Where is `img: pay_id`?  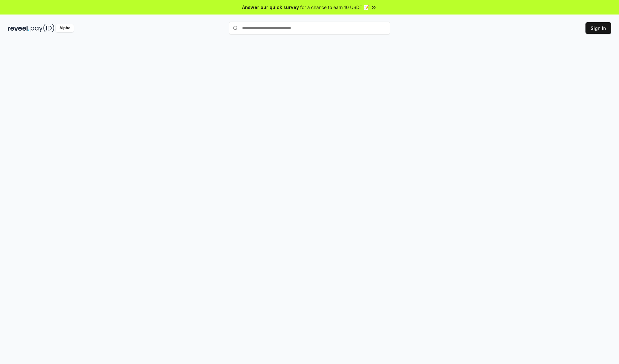 img: pay_id is located at coordinates (42, 28).